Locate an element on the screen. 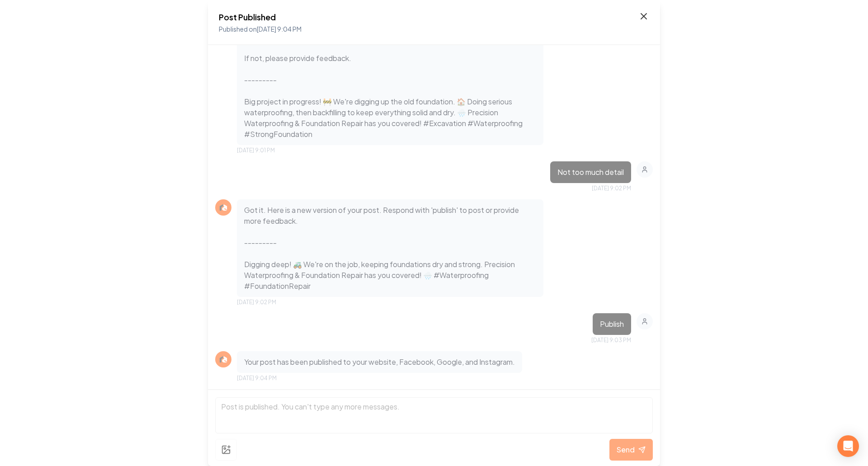 Image resolution: width=868 pixels, height=466 pixels. div: Open Intercom Messenger is located at coordinates (849, 446).